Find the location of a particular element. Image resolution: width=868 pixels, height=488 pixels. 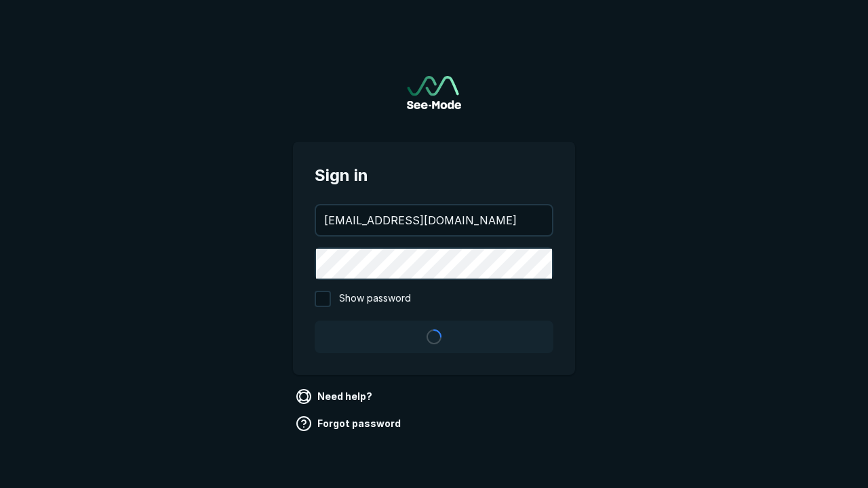

a: Forgot password is located at coordinates (349, 424).